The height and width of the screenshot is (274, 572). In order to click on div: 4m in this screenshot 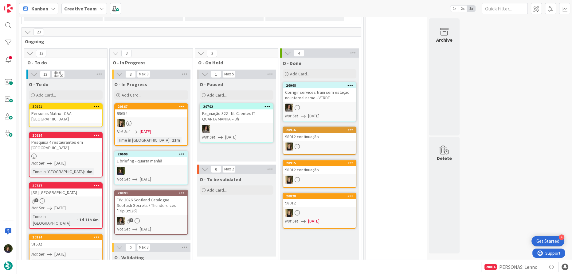, I will do `click(89, 172)`.